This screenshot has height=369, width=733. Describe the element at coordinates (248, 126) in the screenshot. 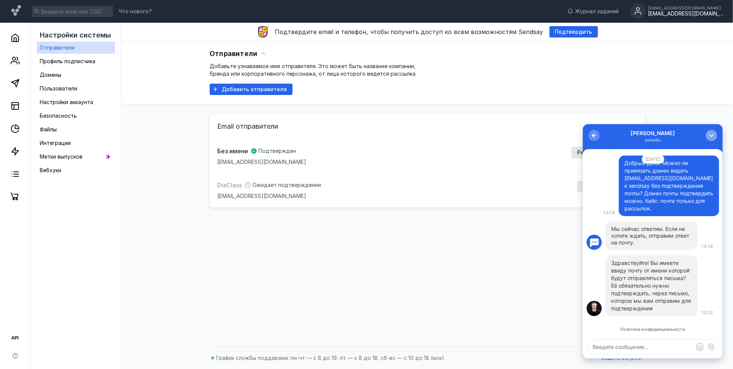

I see `span: Email отправители` at that location.